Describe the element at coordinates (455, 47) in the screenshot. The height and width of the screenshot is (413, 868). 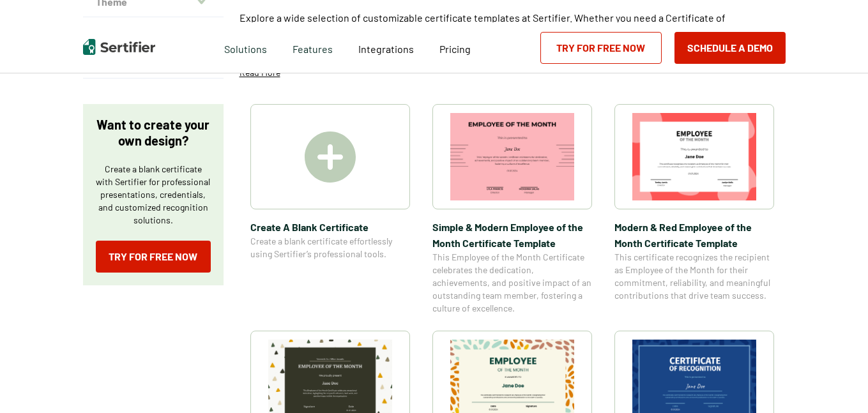
I see `a: Pricing` at that location.